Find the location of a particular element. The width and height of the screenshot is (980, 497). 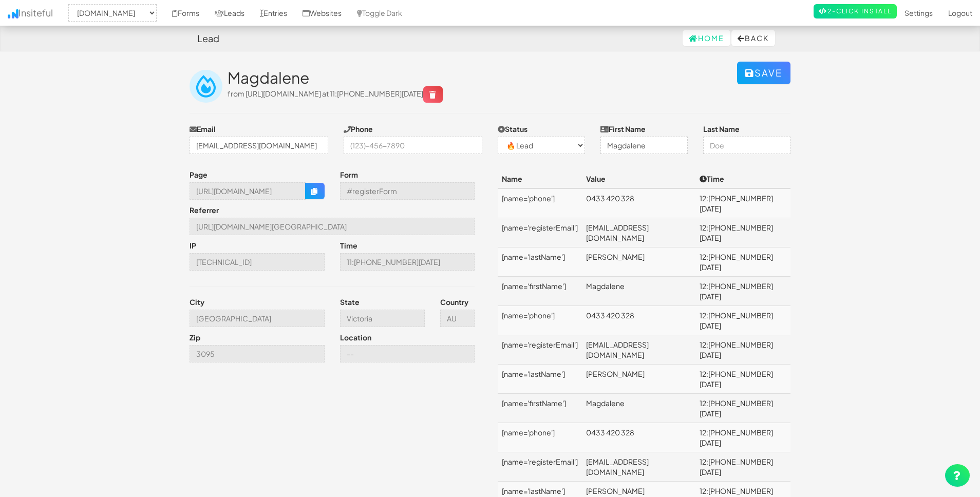

label: Referrer is located at coordinates (204, 210).